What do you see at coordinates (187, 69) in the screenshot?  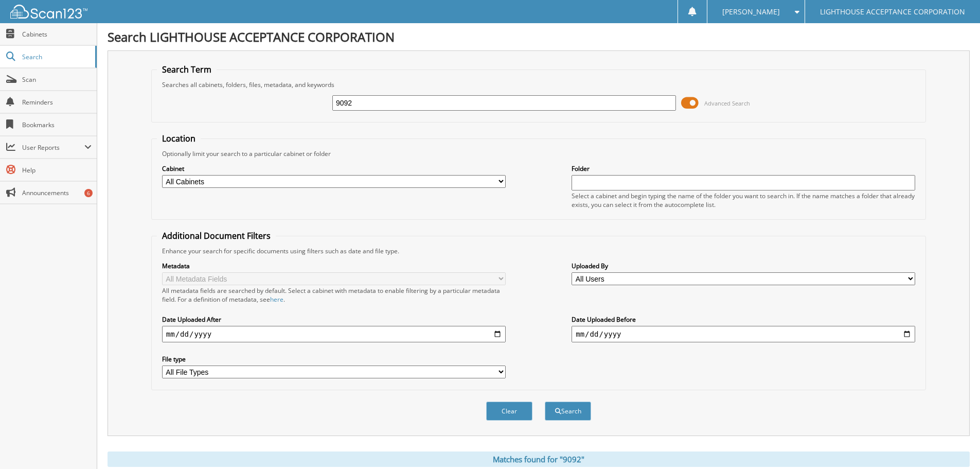 I see `legend: Search Term` at bounding box center [187, 69].